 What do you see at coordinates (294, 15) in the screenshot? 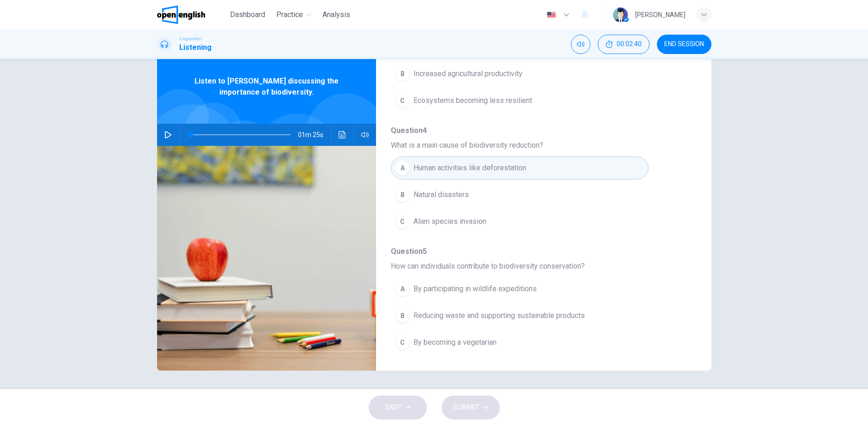
I see `button: Practice` at bounding box center [294, 15].